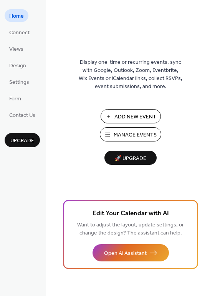  What do you see at coordinates (135, 135) in the screenshot?
I see `span: Manage Events` at bounding box center [135, 135].